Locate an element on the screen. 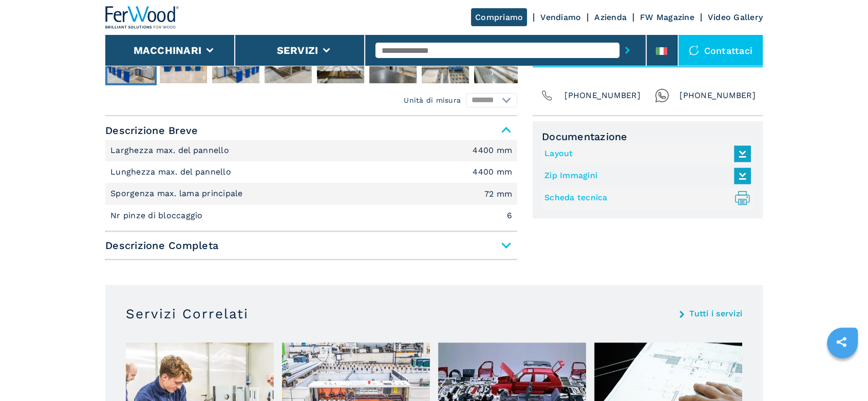 The image size is (868, 401). button: submit-button is located at coordinates (627, 50).